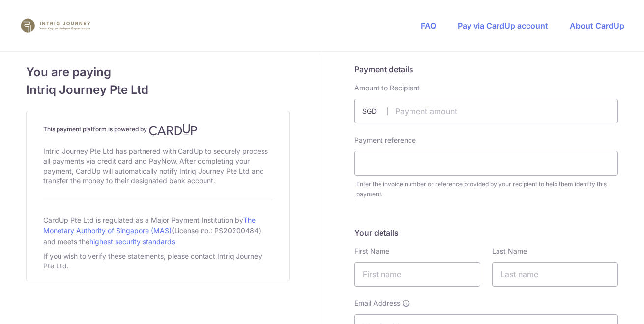 The height and width of the screenshot is (324, 644). I want to click on label: Amount to Recipient, so click(387, 88).